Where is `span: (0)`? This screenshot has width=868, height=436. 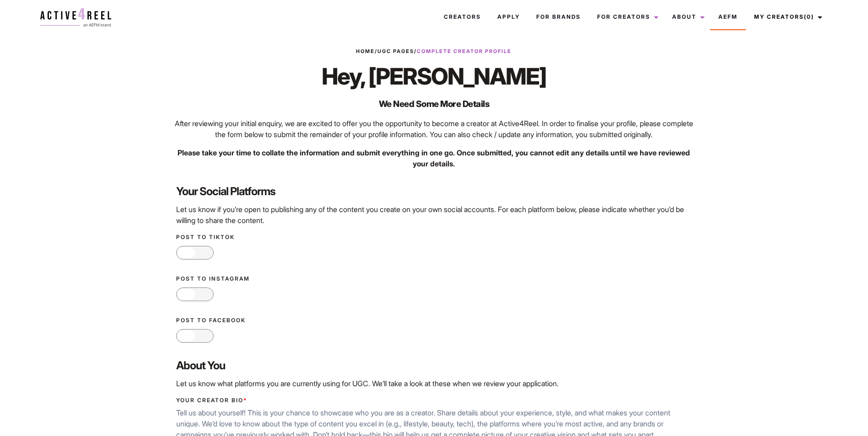
span: (0) is located at coordinates (810, 17).